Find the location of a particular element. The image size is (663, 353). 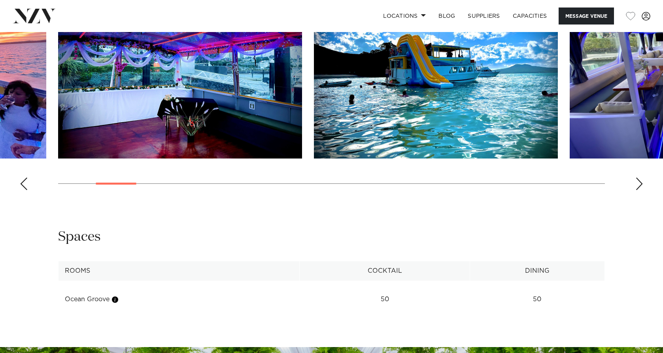

img: nzv-logo.png is located at coordinates (34, 16).